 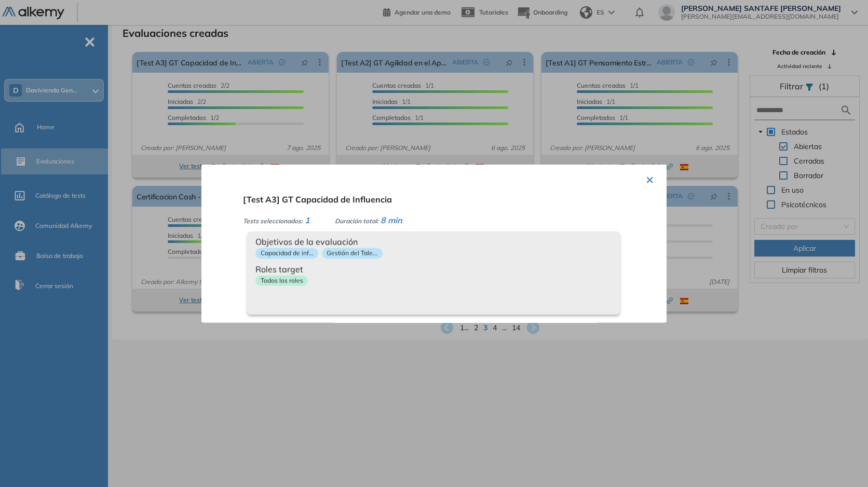 What do you see at coordinates (842, 462) in the screenshot?
I see `div: Widget de chat` at bounding box center [842, 462].